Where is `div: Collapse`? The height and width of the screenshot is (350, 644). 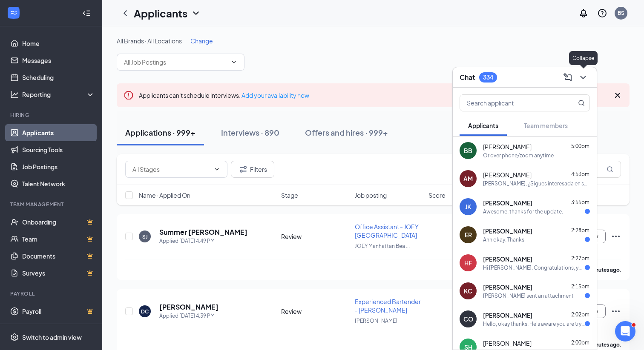
div: Collapse is located at coordinates (583, 58).